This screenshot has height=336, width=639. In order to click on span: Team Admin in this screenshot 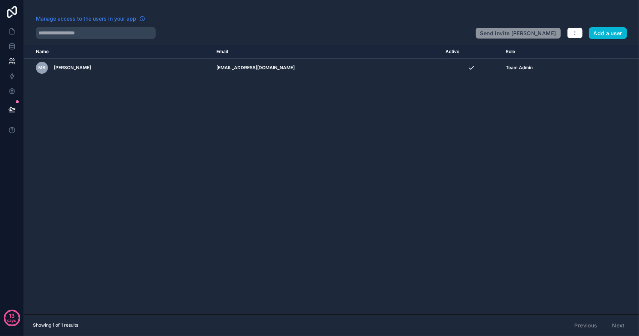, I will do `click(519, 68)`.